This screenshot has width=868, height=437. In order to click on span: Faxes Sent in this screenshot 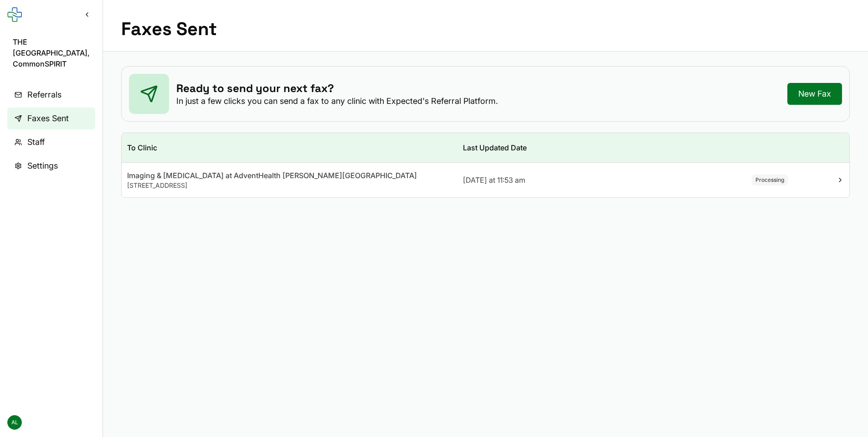, I will do `click(48, 118)`.